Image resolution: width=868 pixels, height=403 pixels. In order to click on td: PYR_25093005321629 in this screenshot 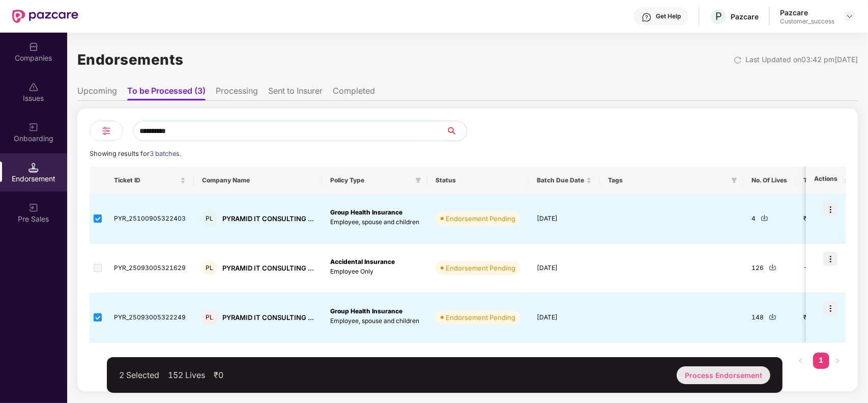, I will do `click(150, 268)`.